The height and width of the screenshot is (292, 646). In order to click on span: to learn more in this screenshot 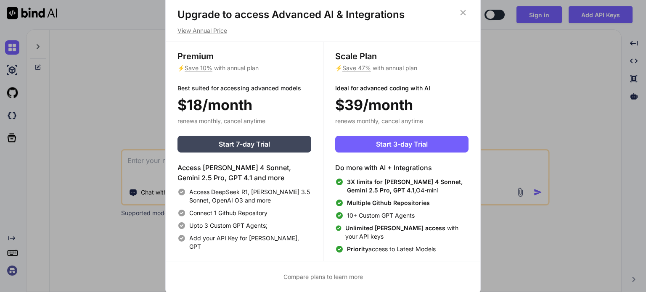, I will do `click(323, 277)`.